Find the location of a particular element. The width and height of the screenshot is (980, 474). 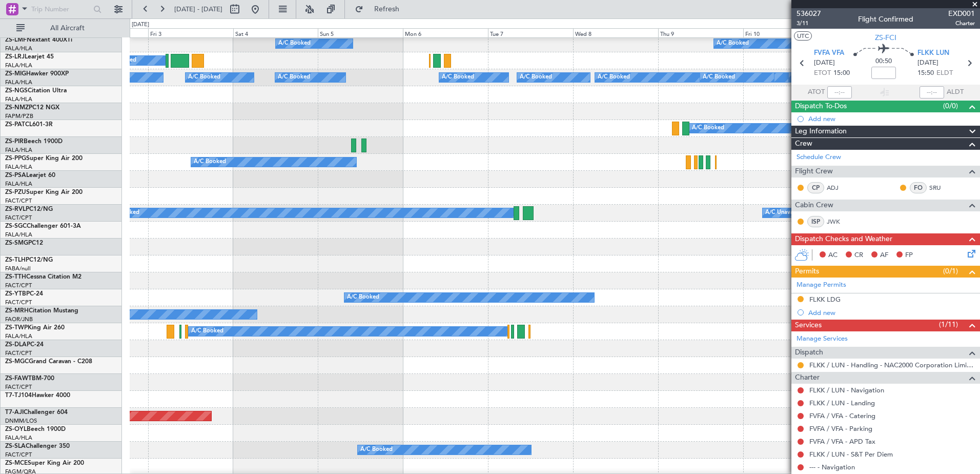

a: ZS-NMZPC12 NGX is located at coordinates (32, 108).